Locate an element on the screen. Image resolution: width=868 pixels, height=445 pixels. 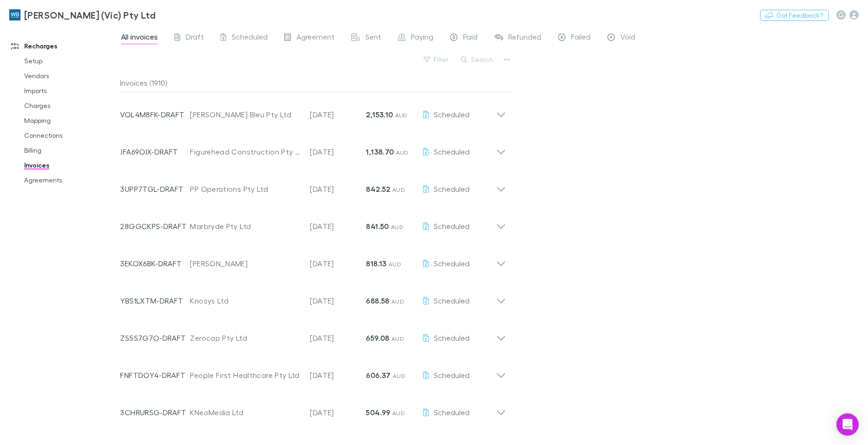
strong: 1,138.70 is located at coordinates (380, 152).